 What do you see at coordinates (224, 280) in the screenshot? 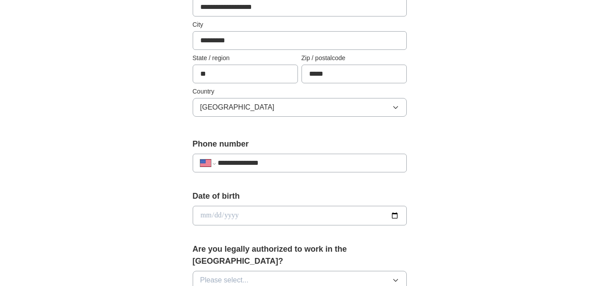
I see `span: Please select...` at bounding box center [224, 280].